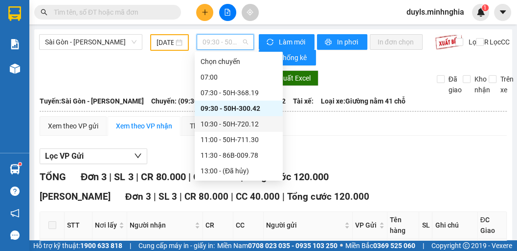  Describe the element at coordinates (138, 156) in the screenshot. I see `span: down` at that location.